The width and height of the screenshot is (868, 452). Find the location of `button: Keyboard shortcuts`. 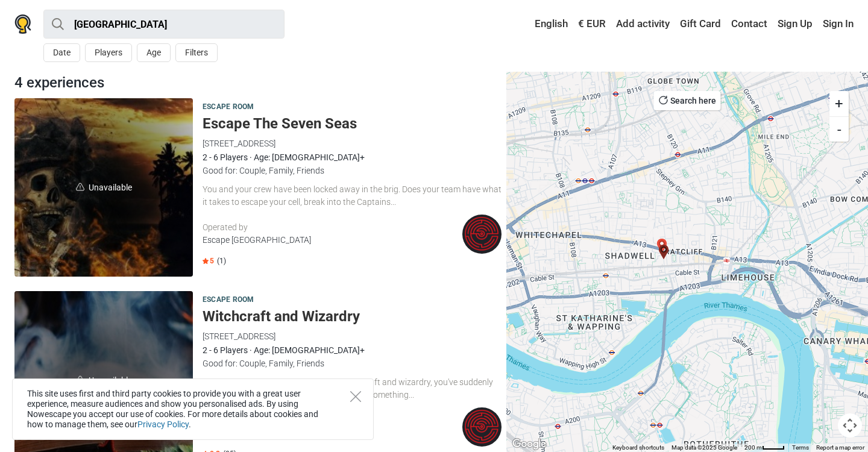

button: Keyboard shortcuts is located at coordinates (638, 448).